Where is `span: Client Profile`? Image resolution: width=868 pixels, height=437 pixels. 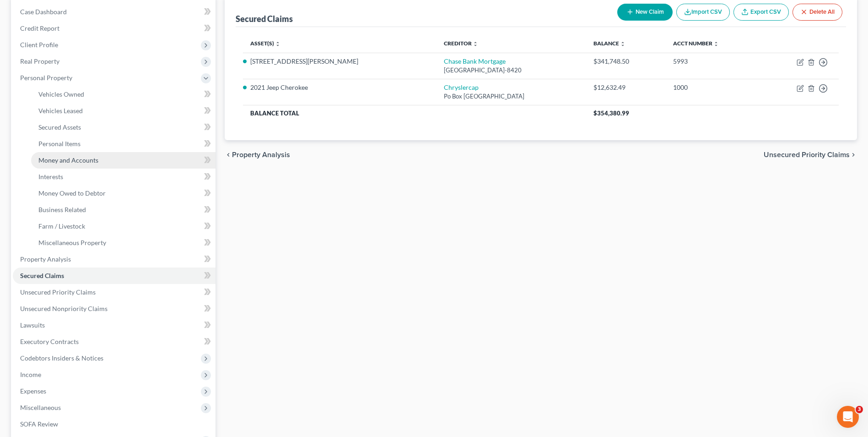 span: Client Profile is located at coordinates (39, 44).